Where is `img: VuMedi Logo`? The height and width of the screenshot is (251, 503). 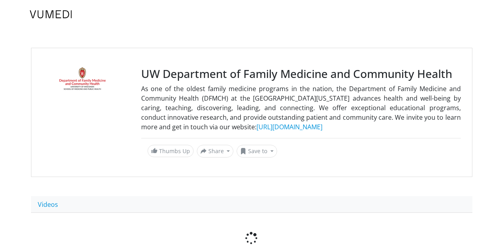
img: VuMedi Logo is located at coordinates (51, 14).